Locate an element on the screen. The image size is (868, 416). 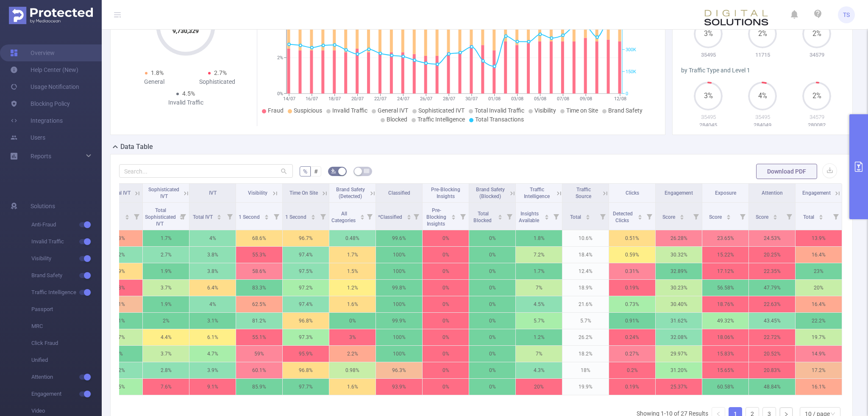
p: 20% is located at coordinates (819, 288).